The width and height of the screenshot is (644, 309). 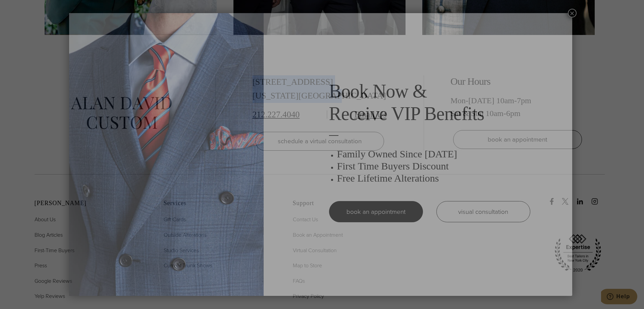 I want to click on h2: Book Now & Receive VIP Benefits, so click(x=430, y=102).